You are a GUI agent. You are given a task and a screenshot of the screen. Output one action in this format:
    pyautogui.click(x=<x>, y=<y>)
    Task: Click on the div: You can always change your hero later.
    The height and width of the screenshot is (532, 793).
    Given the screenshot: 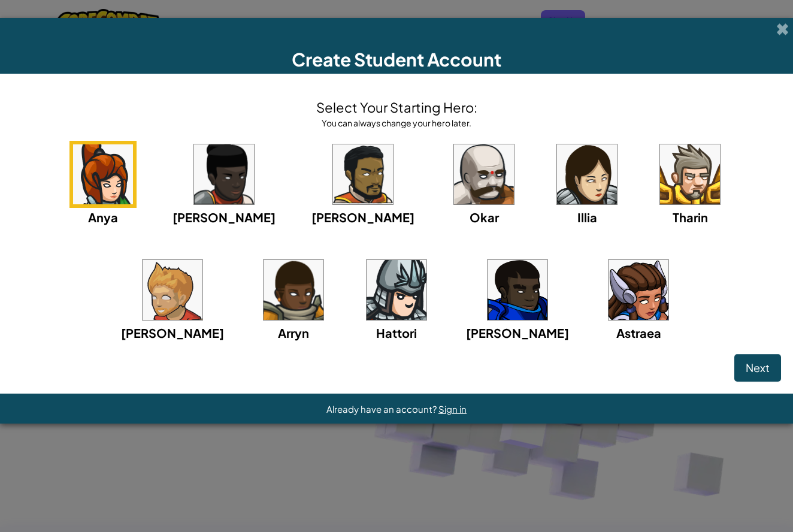 What is the action you would take?
    pyautogui.click(x=396, y=122)
    